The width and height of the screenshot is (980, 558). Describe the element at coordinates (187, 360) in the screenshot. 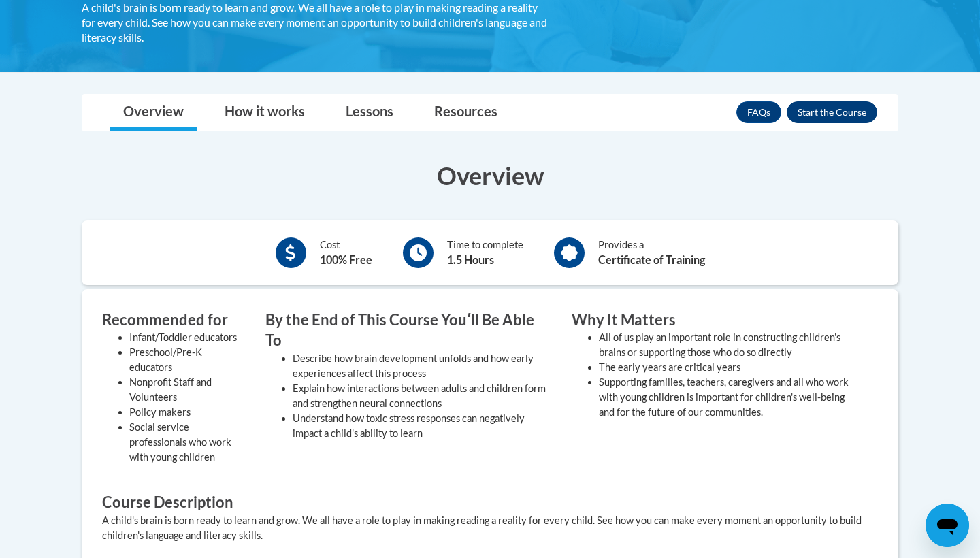

I see `li: Preschool/Pre-K educators` at that location.